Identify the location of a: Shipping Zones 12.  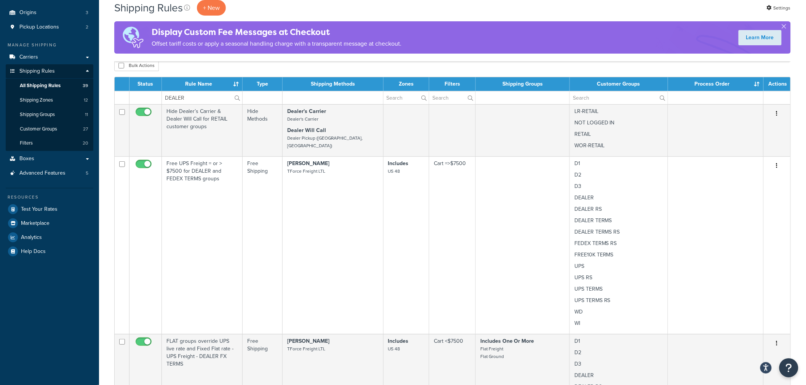
(49, 100).